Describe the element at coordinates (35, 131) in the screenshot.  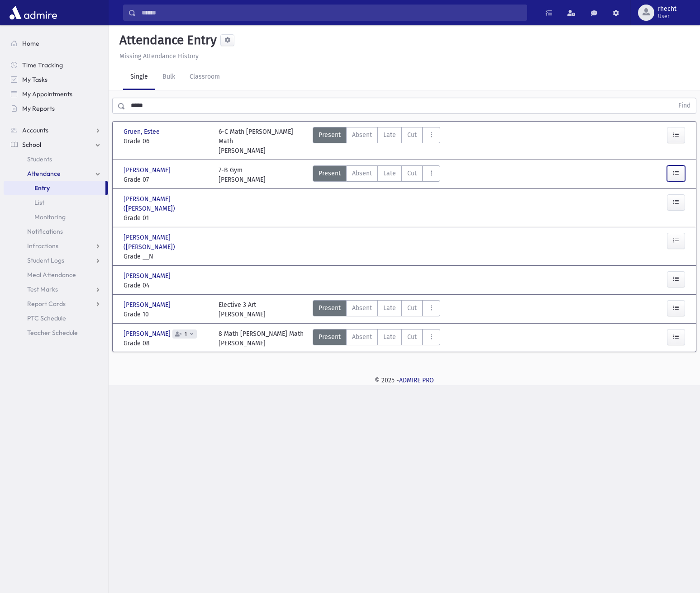
I see `span: Accounts` at that location.